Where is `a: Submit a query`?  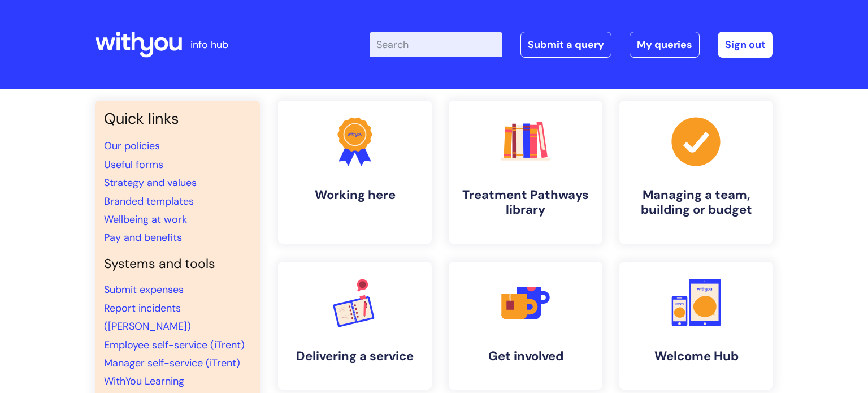
a: Submit a query is located at coordinates (566, 44).